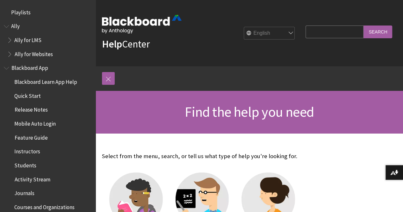 This screenshot has height=212, width=403. Describe the element at coordinates (27, 95) in the screenshot. I see `span: Quick Start` at that location.